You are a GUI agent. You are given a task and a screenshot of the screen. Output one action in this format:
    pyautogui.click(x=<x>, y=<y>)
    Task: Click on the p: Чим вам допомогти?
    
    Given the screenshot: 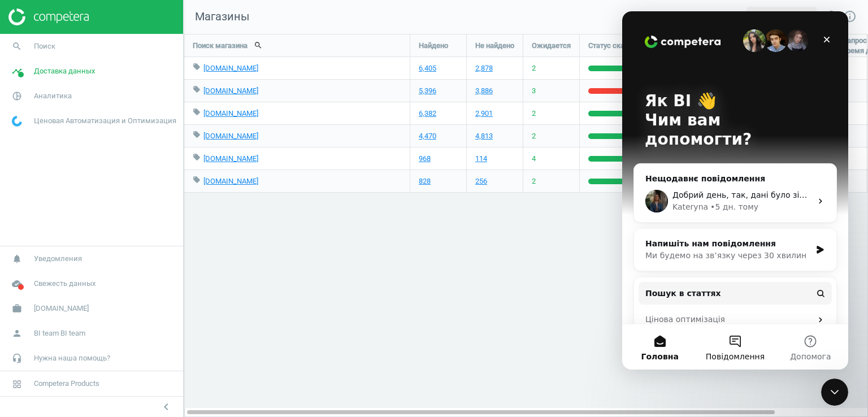 What is the action you would take?
    pyautogui.click(x=113, y=119)
    